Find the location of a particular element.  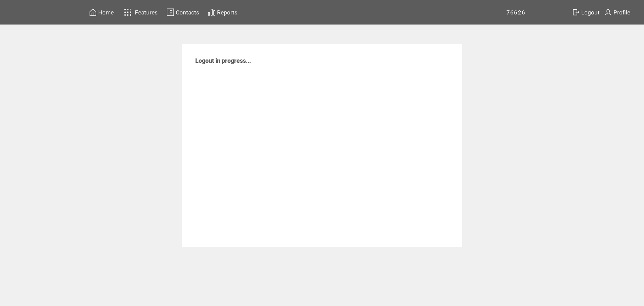

img: features.svg is located at coordinates (128, 12).